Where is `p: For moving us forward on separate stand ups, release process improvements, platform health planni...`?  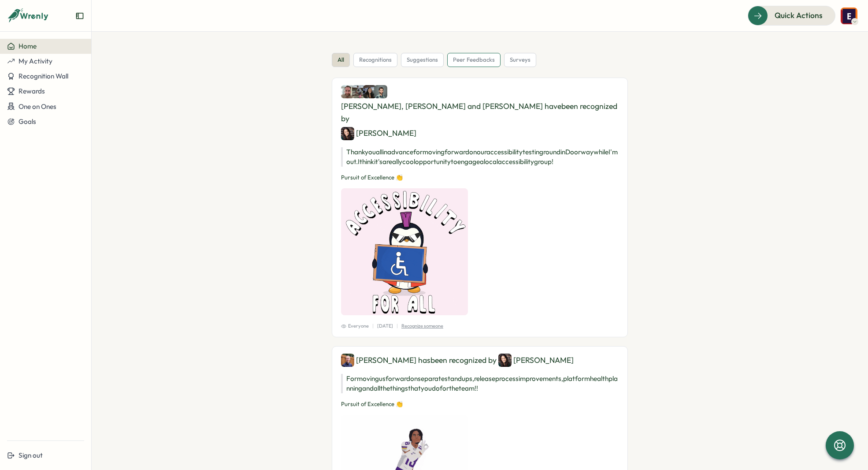
p: For moving us forward on separate stand ups, release process improvements, platform health planni... is located at coordinates (480, 384).